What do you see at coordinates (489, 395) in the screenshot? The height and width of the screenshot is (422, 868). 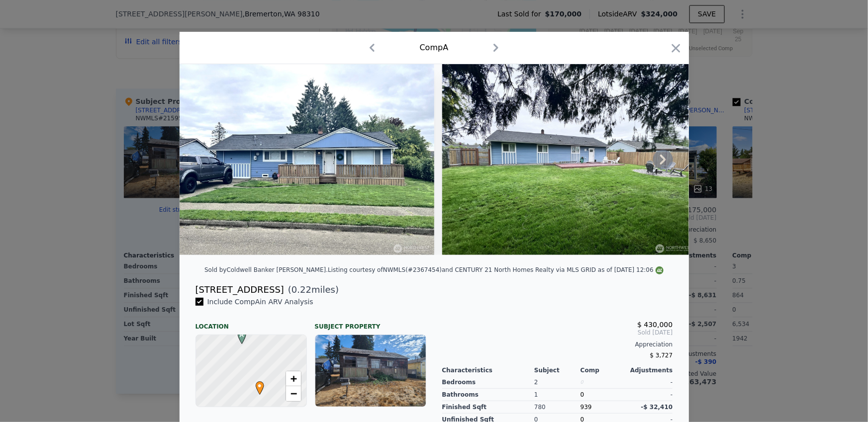 I see `div: Bathrooms` at bounding box center [489, 395].